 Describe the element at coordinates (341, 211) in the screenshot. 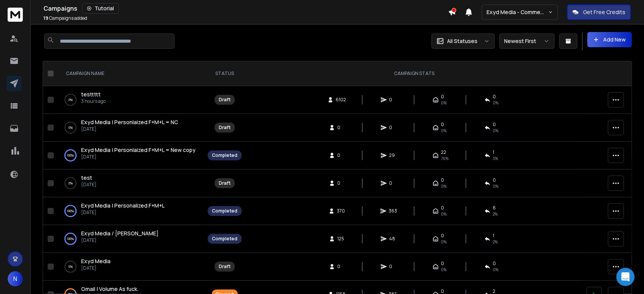

I see `span: 370` at that location.